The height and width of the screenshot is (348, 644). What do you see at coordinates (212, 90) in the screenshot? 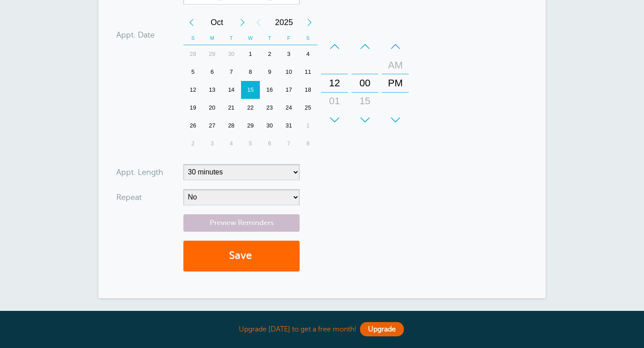
I see `div: Monday, October 13` at bounding box center [212, 90].